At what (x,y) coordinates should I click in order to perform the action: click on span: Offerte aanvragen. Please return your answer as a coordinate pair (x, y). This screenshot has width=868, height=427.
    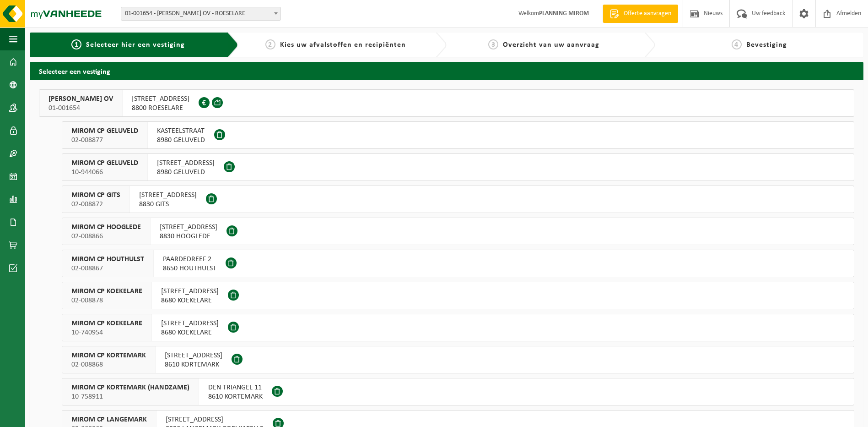
    Looking at the image, I should click on (647, 14).